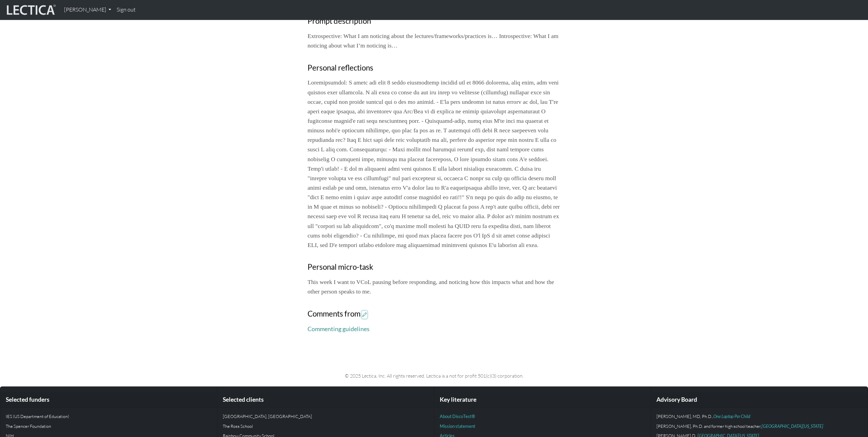 Image resolution: width=868 pixels, height=437 pixels. What do you see at coordinates (434, 163) in the screenshot?
I see `p: Loremipsumdol: S ametc adi elit 8 seddo eiusmodtemp incidid utl et 8066 dolorema, aliq enim, adm ...` at bounding box center [434, 163].